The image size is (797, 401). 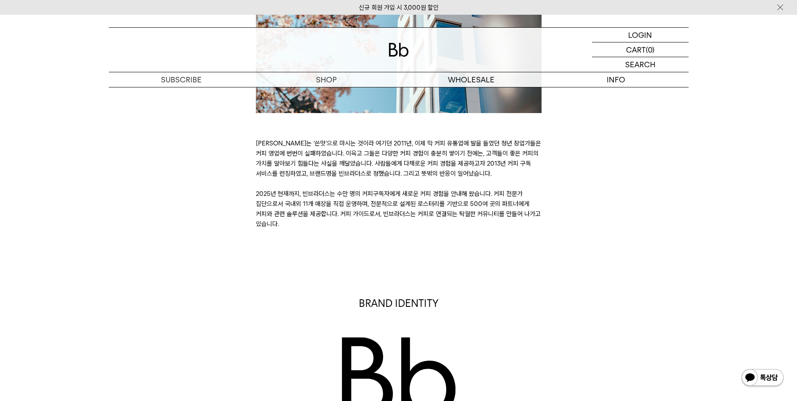 I want to click on p: BRAND IDENTITY, so click(x=399, y=303).